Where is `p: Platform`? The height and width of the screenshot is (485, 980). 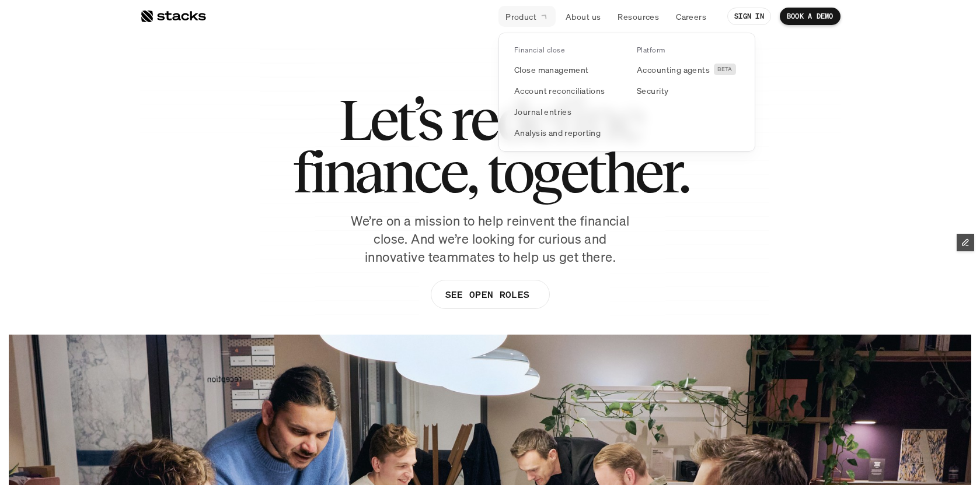 p: Platform is located at coordinates (651, 50).